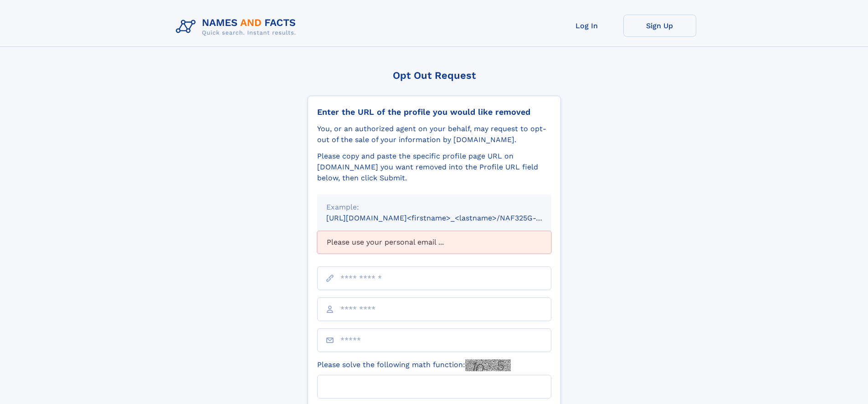  I want to click on a: Sign Up, so click(660, 26).